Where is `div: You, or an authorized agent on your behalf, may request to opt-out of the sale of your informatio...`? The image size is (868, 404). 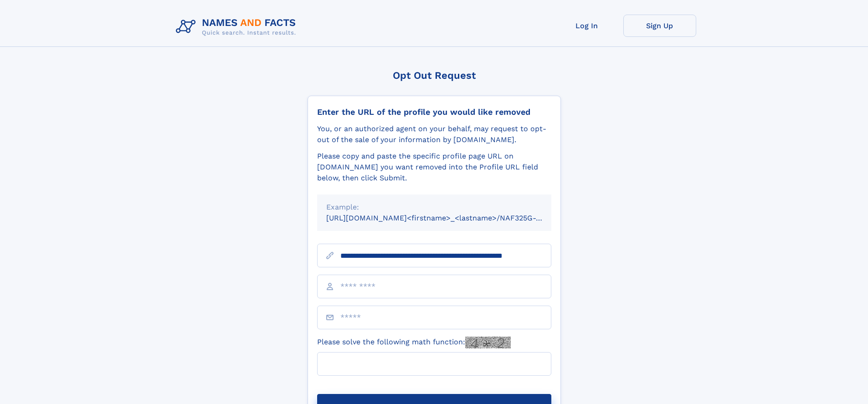 div: You, or an authorized agent on your behalf, may request to opt-out of the sale of your informatio... is located at coordinates (434, 134).